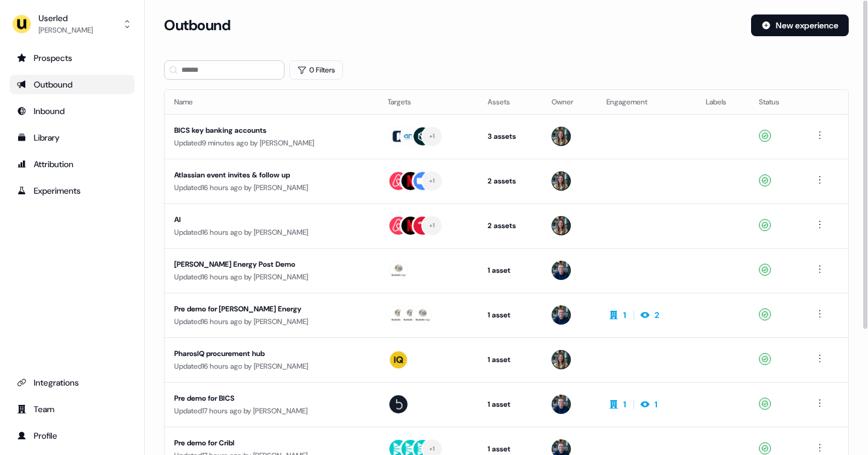 The height and width of the screenshot is (455, 868). What do you see at coordinates (271, 175) in the screenshot?
I see `div: Atlassian event invites & follow up` at bounding box center [271, 175].